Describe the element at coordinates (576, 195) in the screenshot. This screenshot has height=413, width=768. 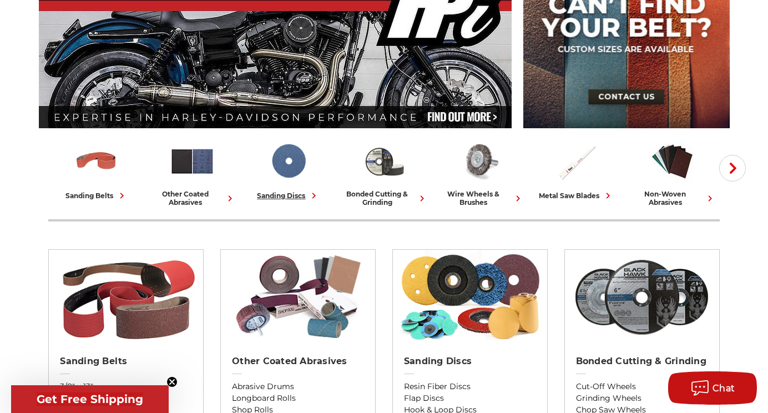
I see `div: metal saw blades` at that location.